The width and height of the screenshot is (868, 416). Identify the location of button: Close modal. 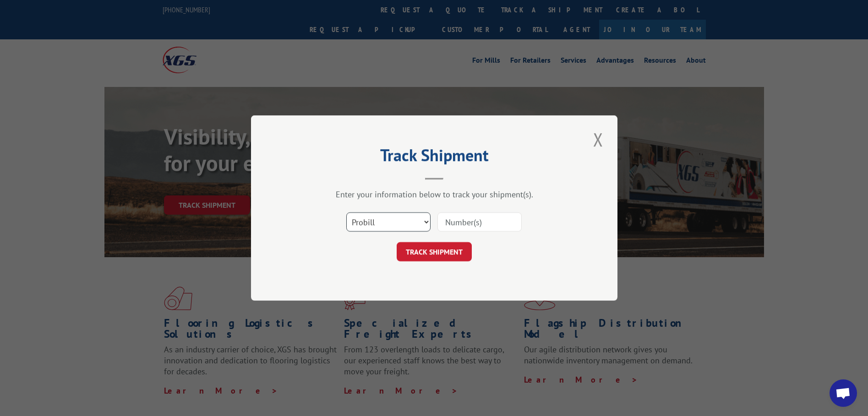
(598, 139).